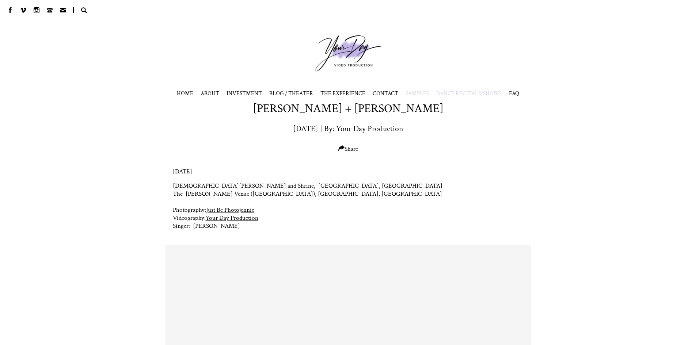 This screenshot has height=345, width=696. I want to click on a: BLOG / THEATER, so click(291, 94).